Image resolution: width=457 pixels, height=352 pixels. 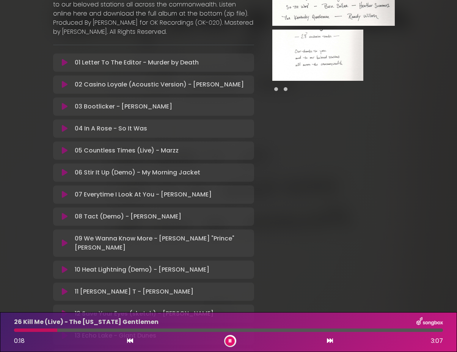 I want to click on span: 3:07, so click(x=437, y=341).